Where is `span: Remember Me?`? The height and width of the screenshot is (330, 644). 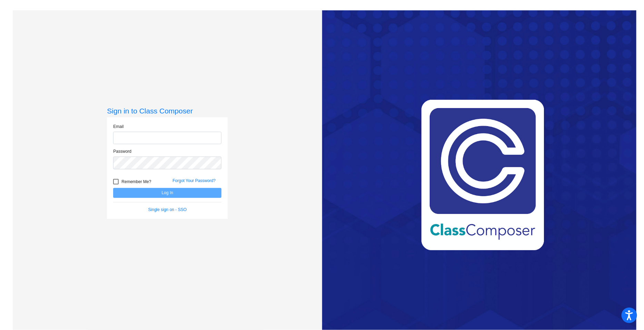 span: Remember Me? is located at coordinates (136, 182).